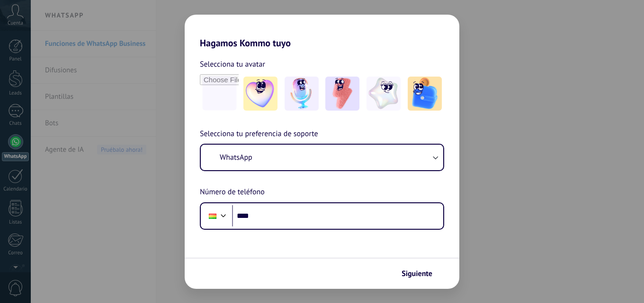 This screenshot has width=644, height=303. I want to click on div: Bolivia: + 591, so click(213, 216).